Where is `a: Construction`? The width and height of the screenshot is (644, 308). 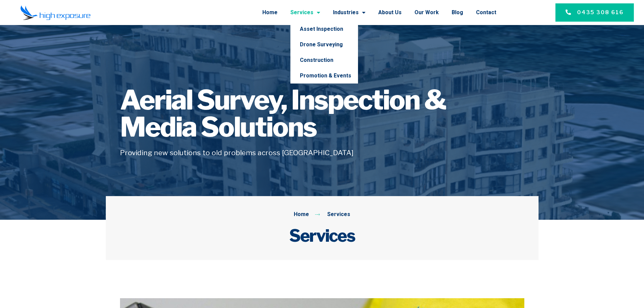
a: Construction is located at coordinates (324, 60).